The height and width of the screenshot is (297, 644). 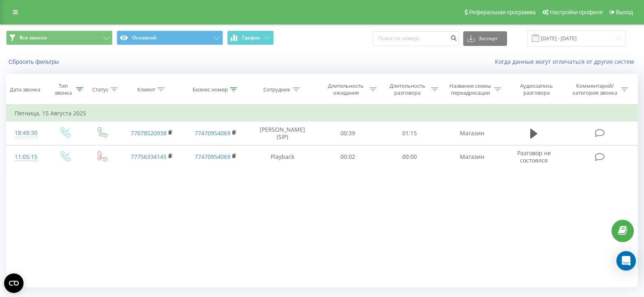 What do you see at coordinates (485, 39) in the screenshot?
I see `button: Экспорт` at bounding box center [485, 39].